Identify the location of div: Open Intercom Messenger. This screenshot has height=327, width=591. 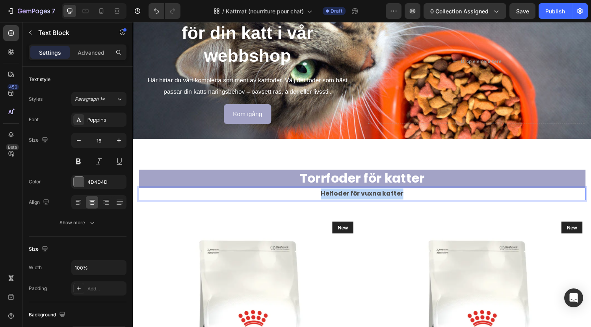
(573, 298).